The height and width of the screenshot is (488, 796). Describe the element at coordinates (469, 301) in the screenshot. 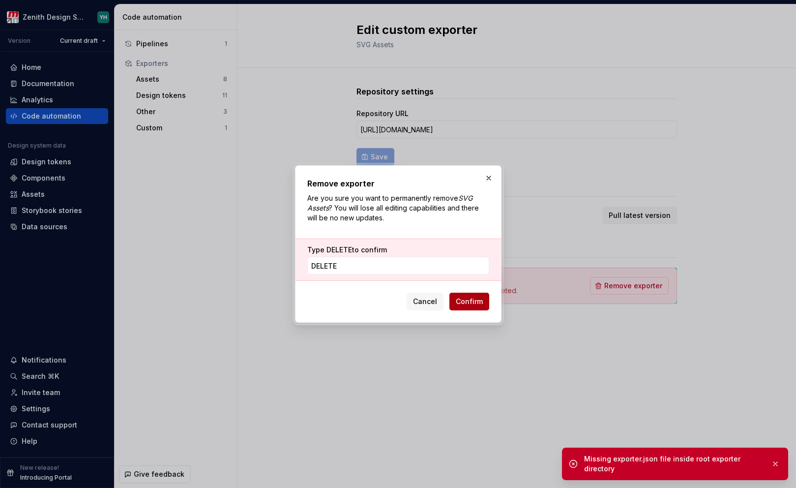

I see `button: Confirm` at that location.